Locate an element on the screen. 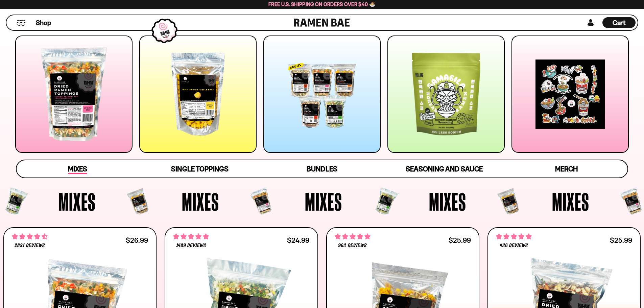 This screenshot has height=308, width=644. span: Seasoning and Sauce is located at coordinates (444, 168).